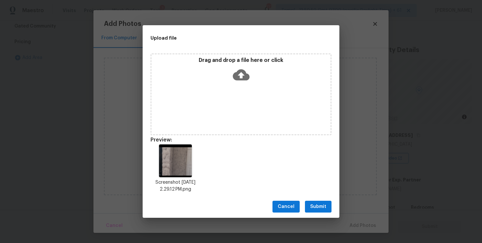 Image resolution: width=482 pixels, height=243 pixels. What do you see at coordinates (286, 207) in the screenshot?
I see `span: Cancel` at bounding box center [286, 207].